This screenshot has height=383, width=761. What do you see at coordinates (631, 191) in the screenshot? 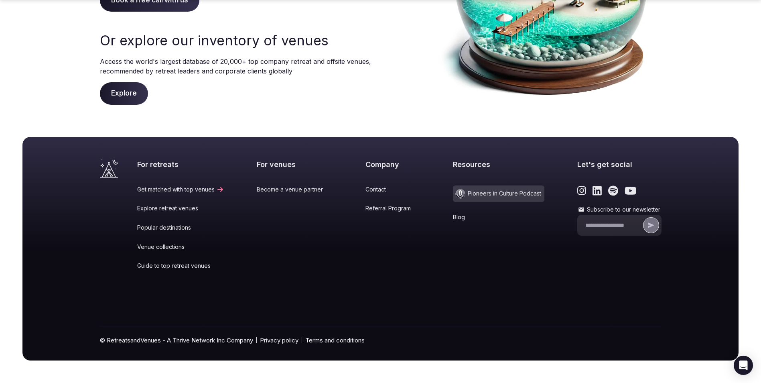
I see `a: Link to the retreats and venues Youtube page` at bounding box center [631, 191].